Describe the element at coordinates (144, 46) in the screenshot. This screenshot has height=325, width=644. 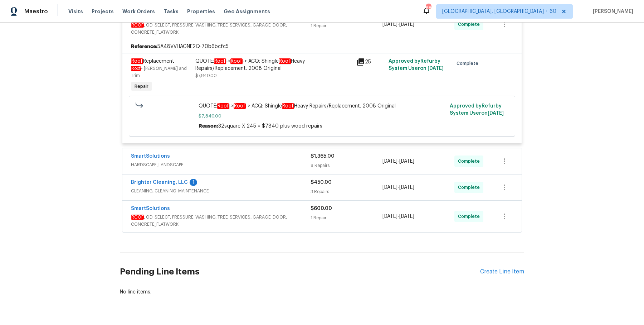
I see `b: Reference:` at that location.